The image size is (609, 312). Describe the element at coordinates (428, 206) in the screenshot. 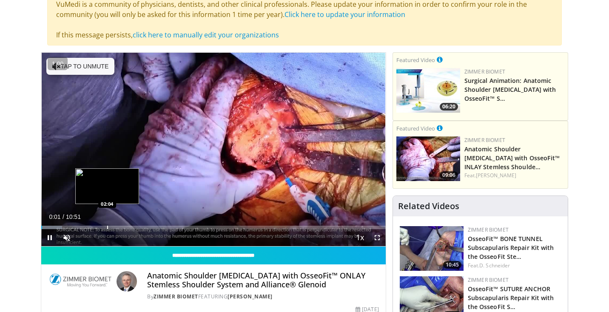

I see `h4: Related Videos` at that location.